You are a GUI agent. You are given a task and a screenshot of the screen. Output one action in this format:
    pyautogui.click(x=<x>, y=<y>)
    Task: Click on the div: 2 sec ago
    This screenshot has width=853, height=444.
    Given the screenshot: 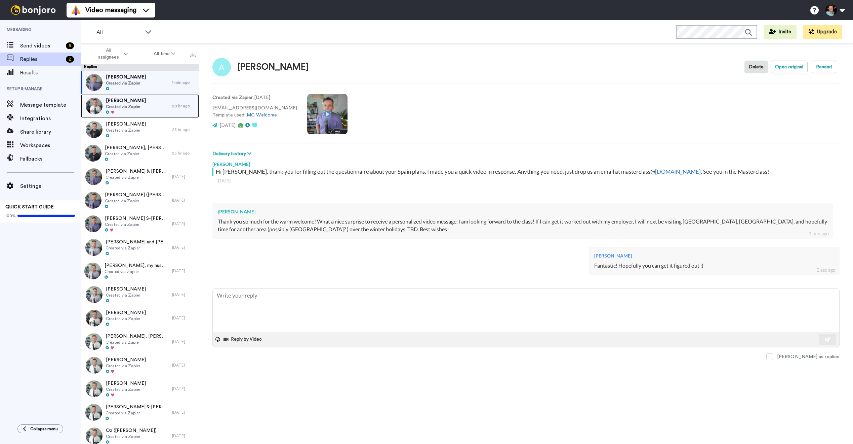 What is the action you would take?
    pyautogui.click(x=827, y=270)
    